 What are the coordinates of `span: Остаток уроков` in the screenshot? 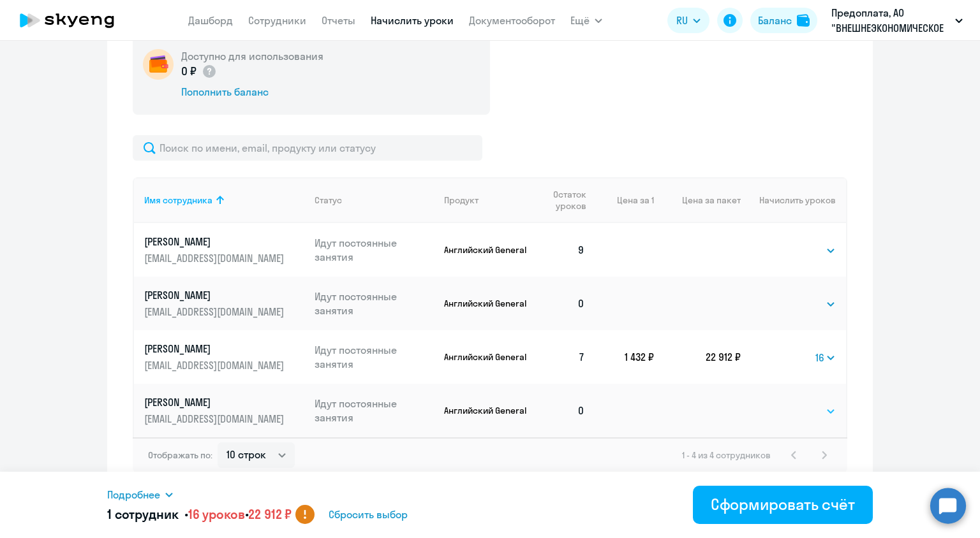 It's located at (563, 200).